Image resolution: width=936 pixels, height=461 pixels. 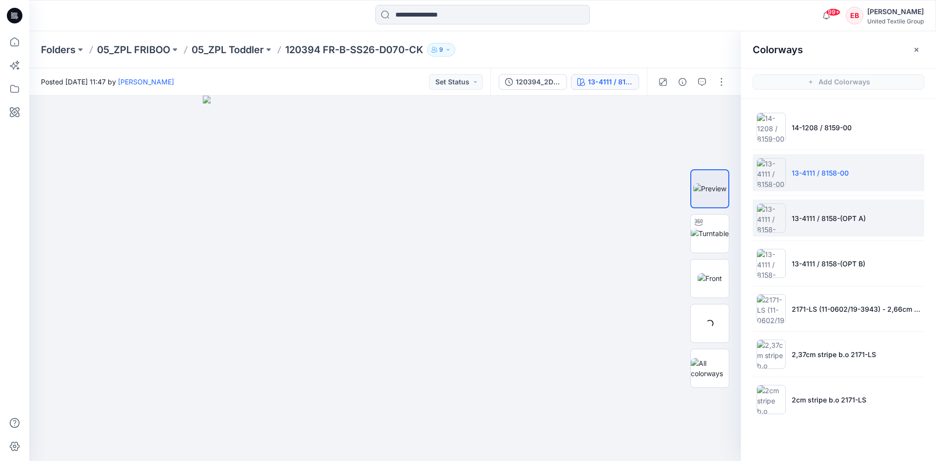 I want to click on a: 05_ZPL Toddler, so click(x=228, y=50).